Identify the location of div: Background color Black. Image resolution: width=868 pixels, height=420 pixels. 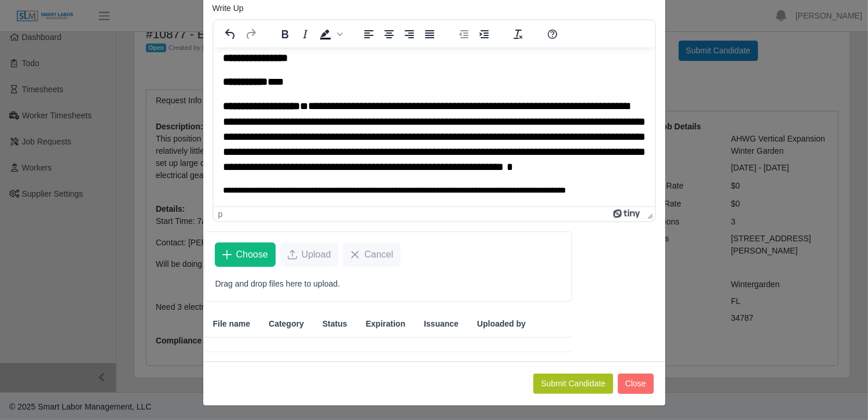
(330, 34).